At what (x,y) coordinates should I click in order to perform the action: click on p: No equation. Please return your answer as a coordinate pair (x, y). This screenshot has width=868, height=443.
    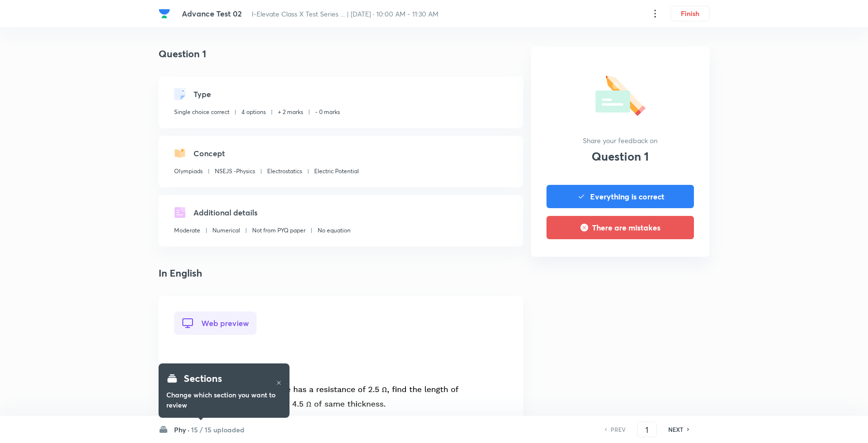
    Looking at the image, I should click on (334, 230).